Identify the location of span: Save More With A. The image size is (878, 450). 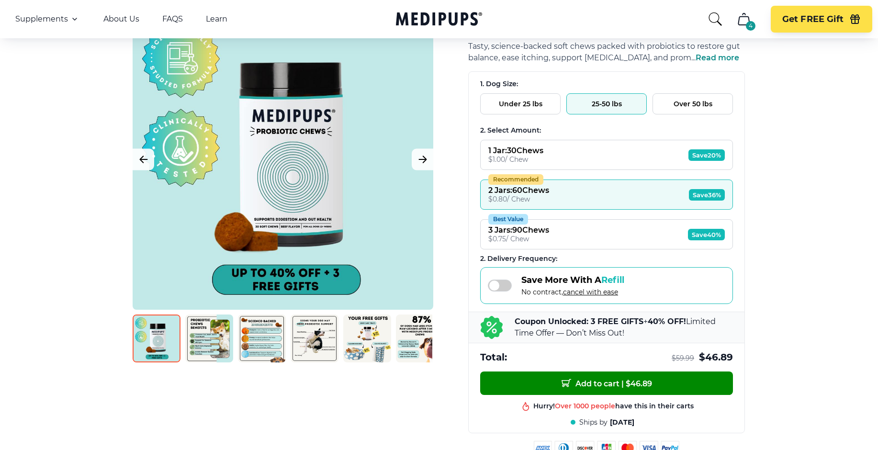
(572, 280).